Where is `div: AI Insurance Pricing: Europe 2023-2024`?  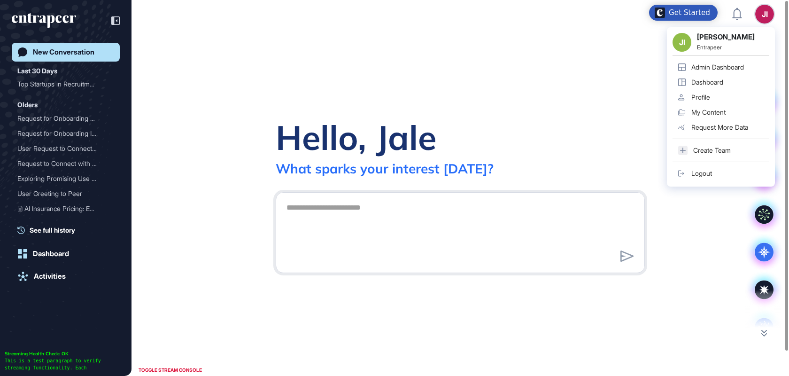
div: AI Insurance Pricing: Europe 2023-2024 is located at coordinates (66, 208).